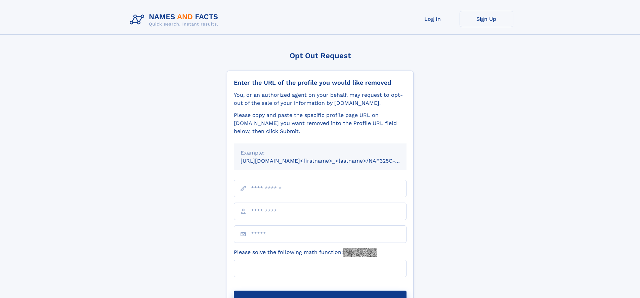 The height and width of the screenshot is (298, 640). What do you see at coordinates (486, 19) in the screenshot?
I see `a: Sign Up` at bounding box center [486, 19].